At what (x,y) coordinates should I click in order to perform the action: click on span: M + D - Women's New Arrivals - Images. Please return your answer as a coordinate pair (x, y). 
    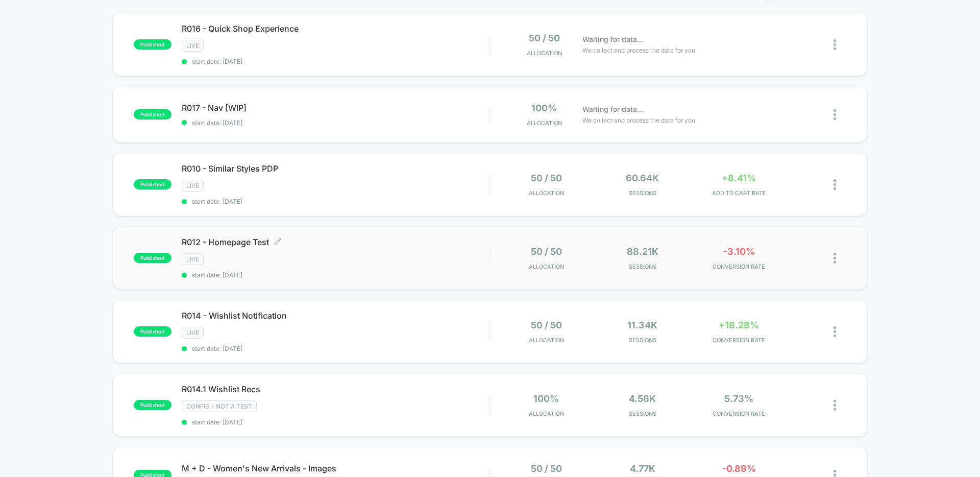
    Looking at the image, I should click on (335, 468).